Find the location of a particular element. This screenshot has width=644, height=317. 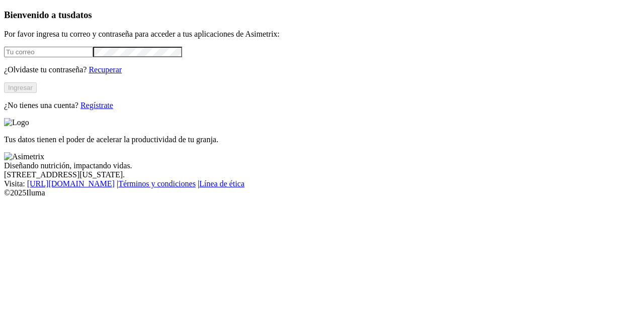

h3: Bienvenido a tus is located at coordinates (322, 15).